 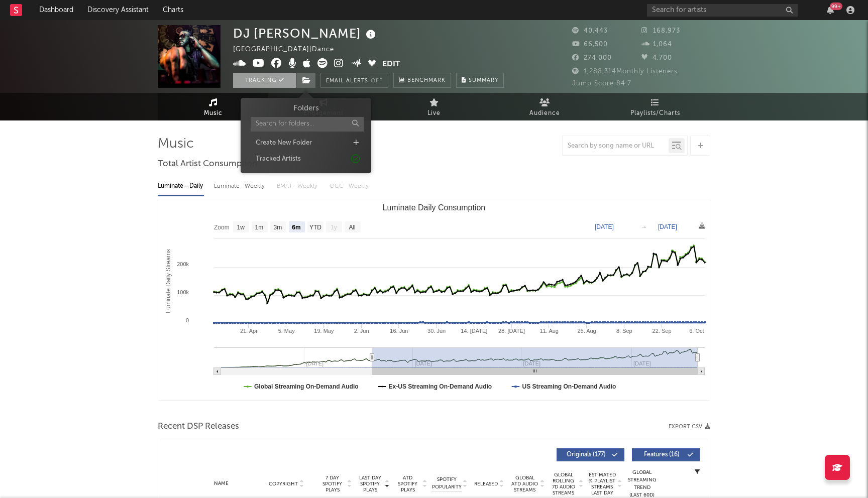 What do you see at coordinates (392, 64) in the screenshot?
I see `button: Edit` at bounding box center [392, 64].